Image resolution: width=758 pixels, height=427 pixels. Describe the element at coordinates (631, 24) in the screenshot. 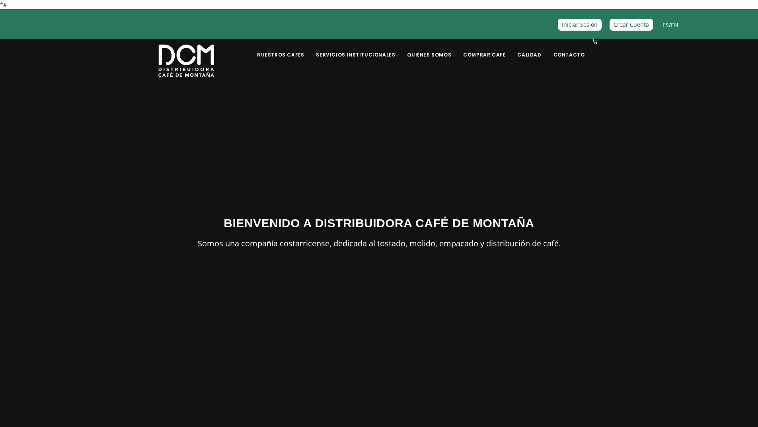

I see `a: Crear Cuenta` at that location.